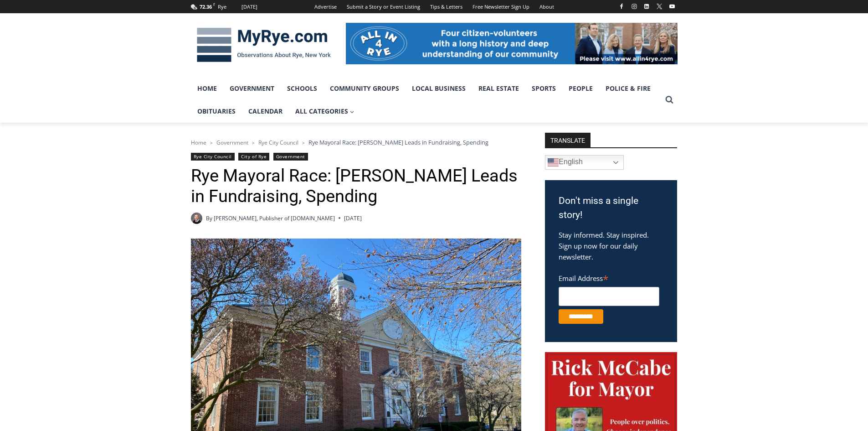  Describe the element at coordinates (199, 142) in the screenshot. I see `span: Home` at that location.